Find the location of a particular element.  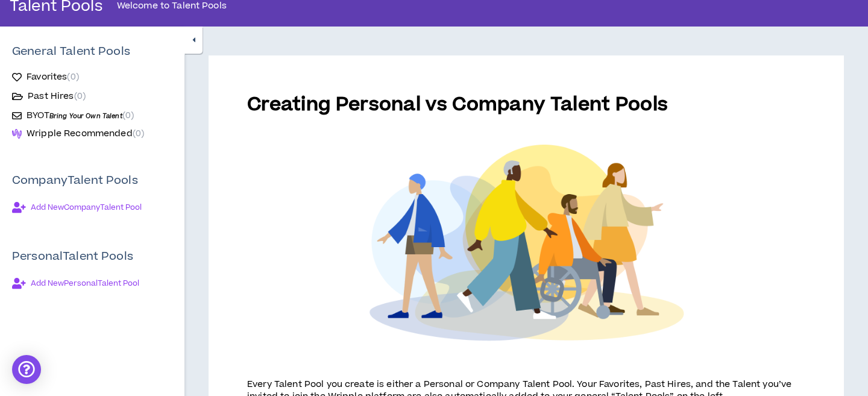

span: Bring Your Own Talent is located at coordinates (86, 116).